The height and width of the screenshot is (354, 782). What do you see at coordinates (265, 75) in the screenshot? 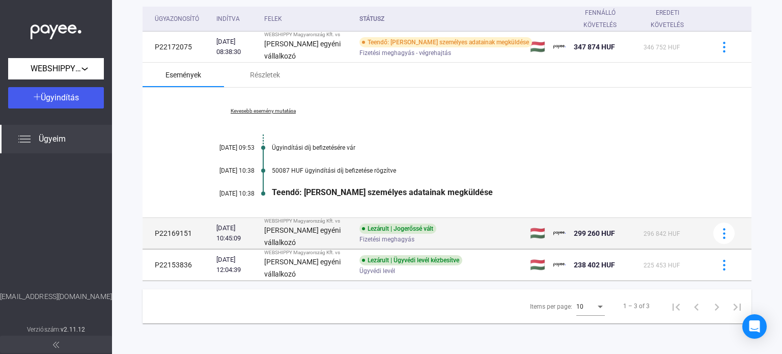
I see `div: Részletek` at bounding box center [265, 75].